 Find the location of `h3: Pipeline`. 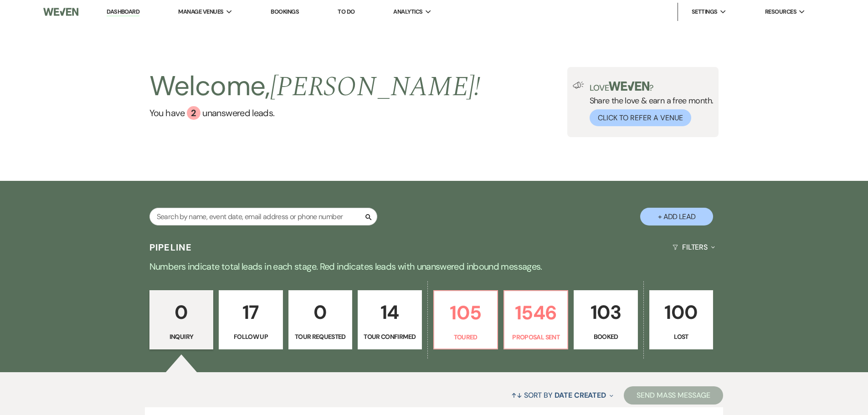

h3: Pipeline is located at coordinates (171, 248).